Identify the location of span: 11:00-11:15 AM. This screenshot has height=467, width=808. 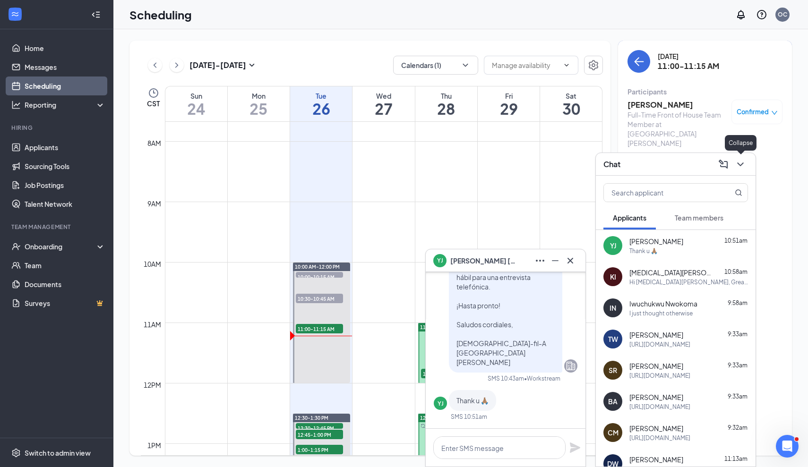
(319, 329).